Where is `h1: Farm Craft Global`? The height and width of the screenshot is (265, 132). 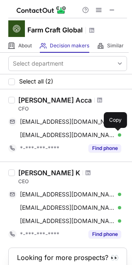
h1: Farm Craft Global is located at coordinates (55, 30).